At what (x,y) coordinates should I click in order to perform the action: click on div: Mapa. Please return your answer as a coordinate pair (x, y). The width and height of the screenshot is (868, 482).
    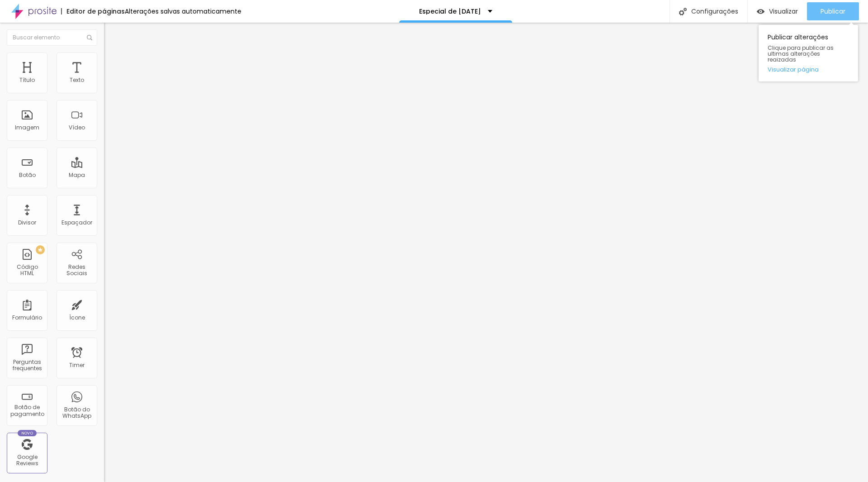
    Looking at the image, I should click on (77, 175).